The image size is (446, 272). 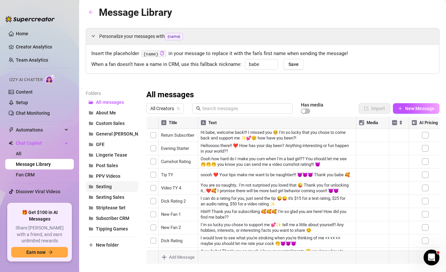 What do you see at coordinates (112, 155) in the screenshot?
I see `button: Lingerie Tease` at bounding box center [112, 155].